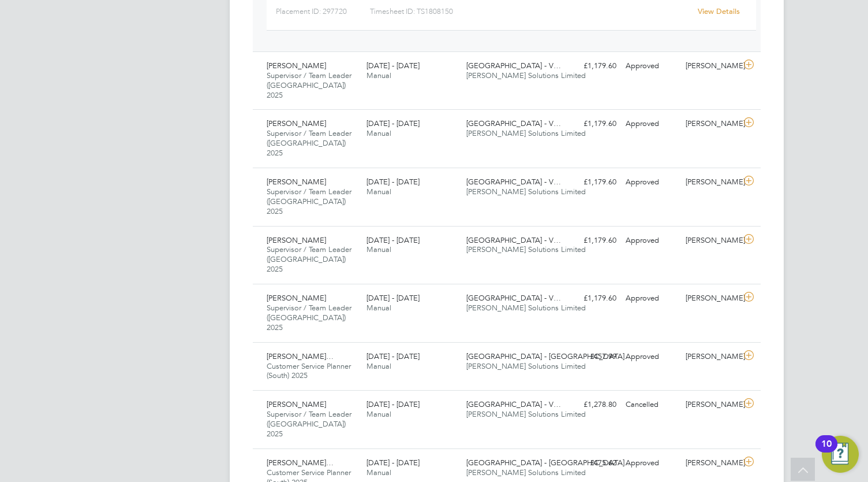 This screenshot has height=482, width=868. Describe the element at coordinates (322, 12) in the screenshot. I see `div: Placement ID: 297720` at that location.